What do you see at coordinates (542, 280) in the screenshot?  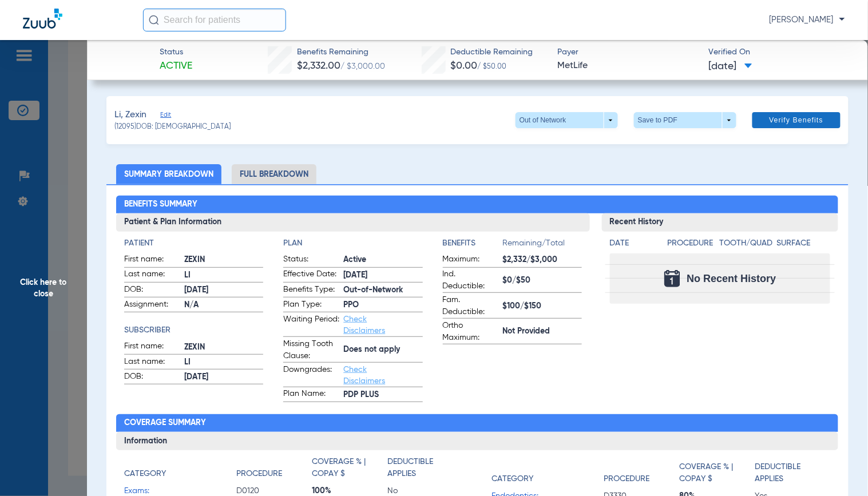 I see `span: $0/$50` at bounding box center [542, 280].